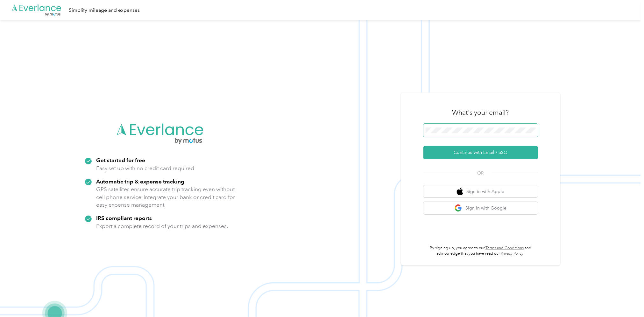 Image resolution: width=644 pixels, height=317 pixels. Describe the element at coordinates (162, 226) in the screenshot. I see `p: Export a complete record of your trips and expenses.` at that location.